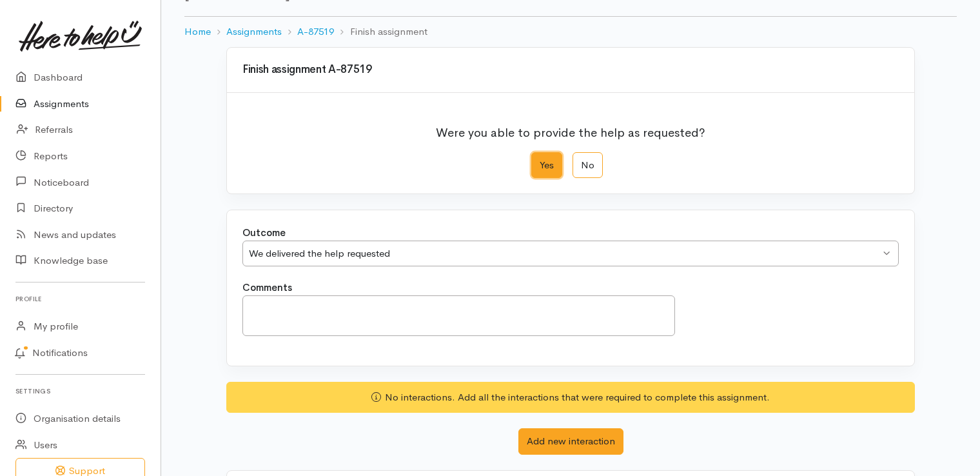 Image resolution: width=980 pixels, height=476 pixels. Describe the element at coordinates (198, 32) in the screenshot. I see `a: Home` at that location.